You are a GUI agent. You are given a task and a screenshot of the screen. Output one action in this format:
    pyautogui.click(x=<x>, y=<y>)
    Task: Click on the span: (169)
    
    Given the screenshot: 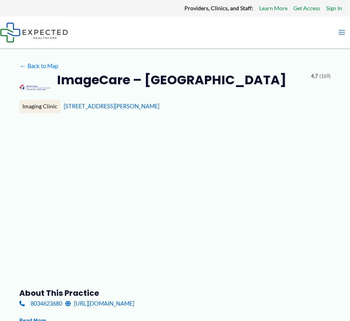 What is the action you would take?
    pyautogui.click(x=325, y=76)
    